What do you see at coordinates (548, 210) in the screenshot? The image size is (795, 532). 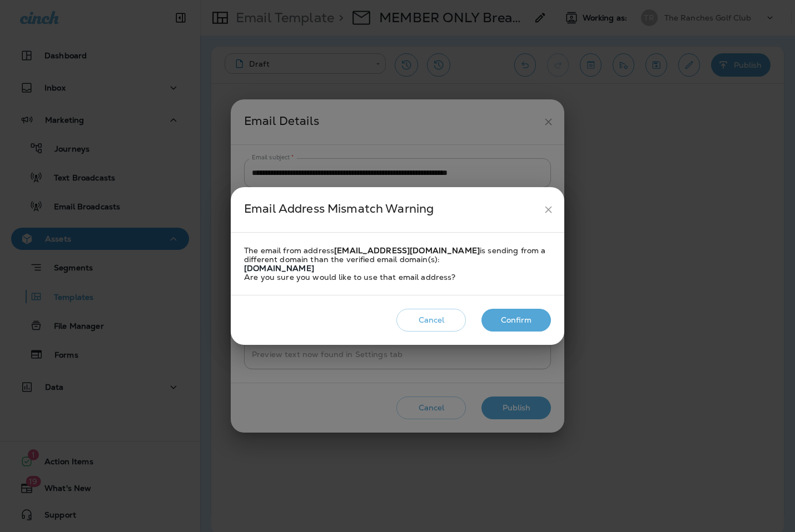 I see `button: close` at bounding box center [548, 210].